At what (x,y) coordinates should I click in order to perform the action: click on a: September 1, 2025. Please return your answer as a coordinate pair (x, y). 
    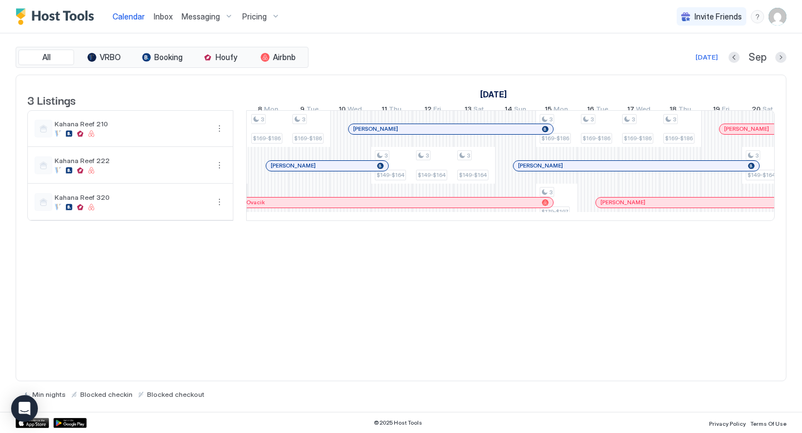
    Looking at the image, I should click on (494, 94).